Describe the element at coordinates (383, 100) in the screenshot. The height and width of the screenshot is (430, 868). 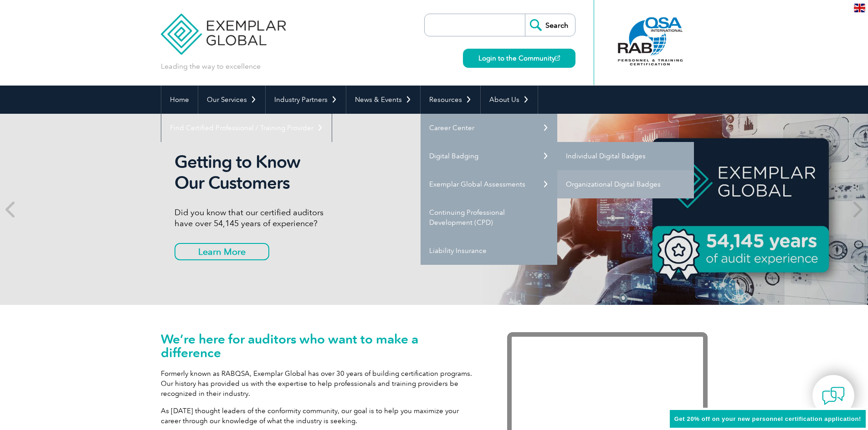
I see `a: News & Events` at that location.